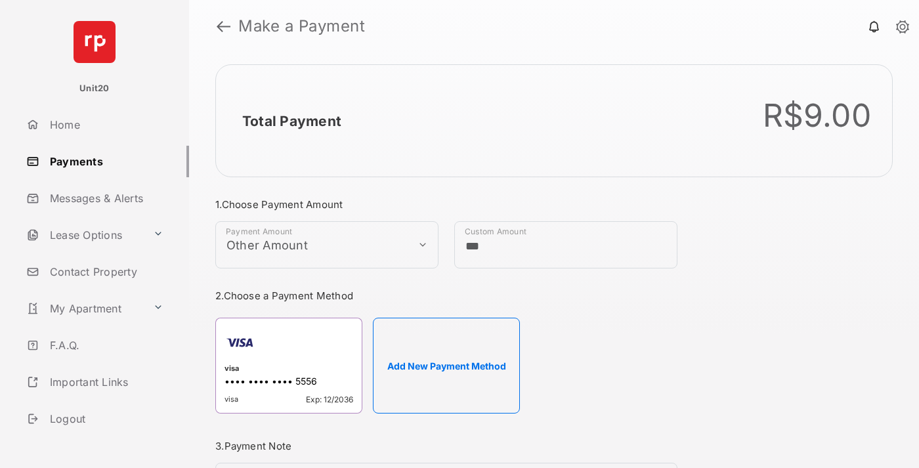  I want to click on a: Lease Options, so click(84, 235).